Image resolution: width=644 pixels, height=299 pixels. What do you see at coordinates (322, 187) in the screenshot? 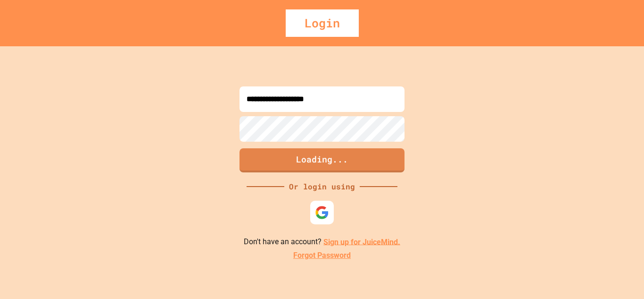
I see `div: Or login using` at bounding box center [322, 187].